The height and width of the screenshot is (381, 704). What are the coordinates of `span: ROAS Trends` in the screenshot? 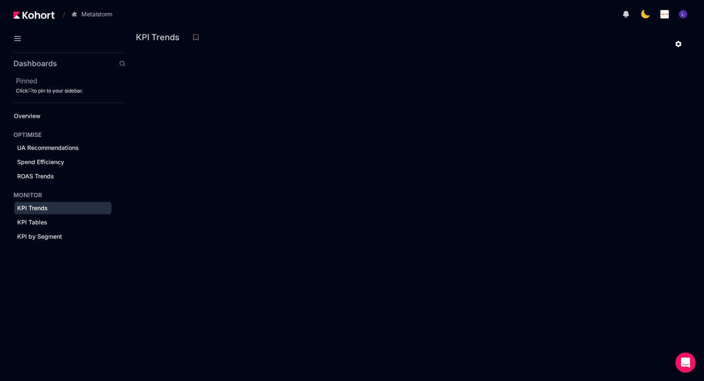 It's located at (36, 176).